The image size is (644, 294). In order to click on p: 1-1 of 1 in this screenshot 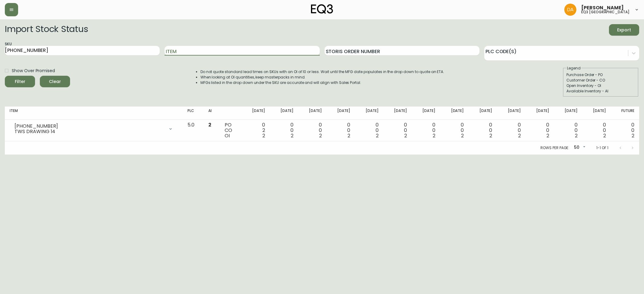, I will do `click(602, 148)`.